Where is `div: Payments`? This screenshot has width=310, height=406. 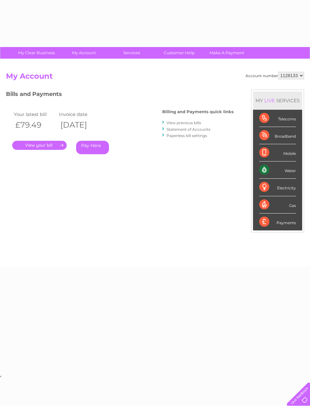
div: Payments is located at coordinates (278, 222).